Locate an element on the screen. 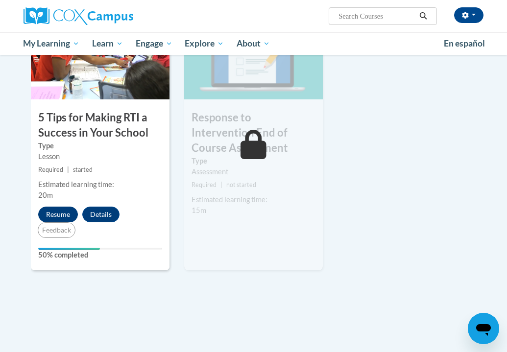 The width and height of the screenshot is (507, 352). span: Learn is located at coordinates (107, 44).